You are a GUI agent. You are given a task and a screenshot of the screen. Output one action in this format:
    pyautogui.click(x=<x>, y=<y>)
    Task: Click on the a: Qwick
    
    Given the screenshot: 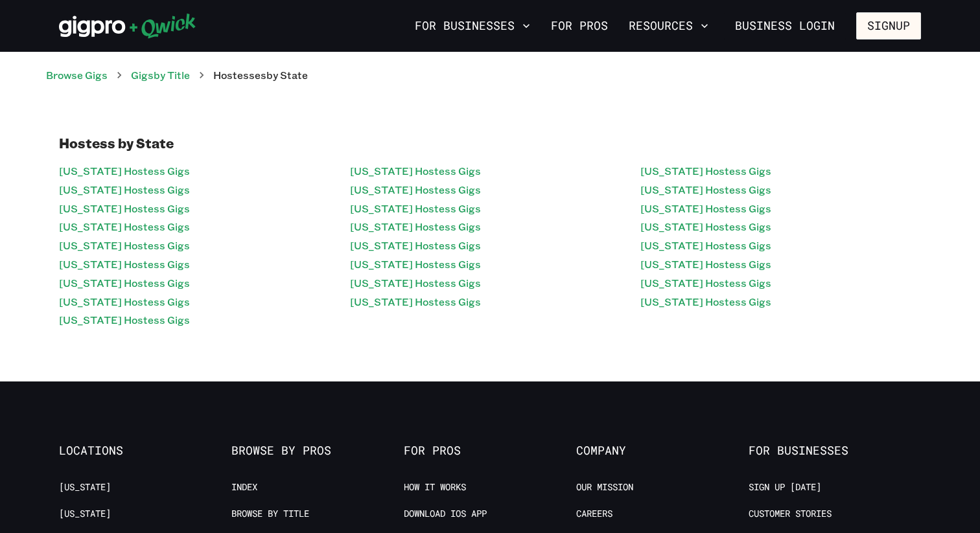 What is the action you would take?
    pyautogui.click(x=127, y=26)
    